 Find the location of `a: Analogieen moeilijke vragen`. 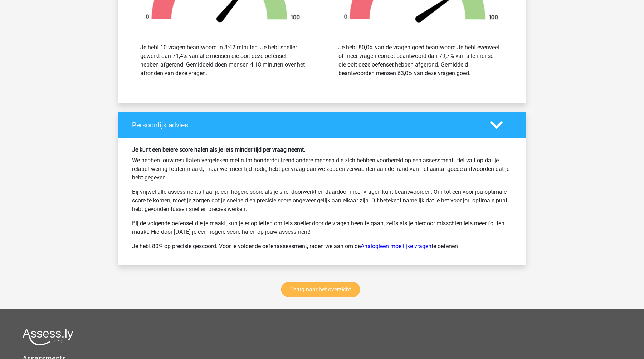

a: Analogieen moeilijke vragen is located at coordinates (397, 246).